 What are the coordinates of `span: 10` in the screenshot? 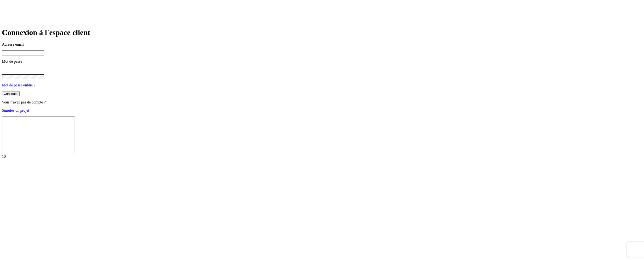 It's located at (4, 156).